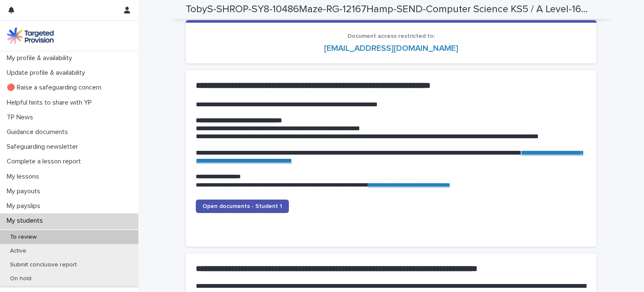 This screenshot has height=292, width=644. I want to click on p: Submit conclusive report, so click(43, 265).